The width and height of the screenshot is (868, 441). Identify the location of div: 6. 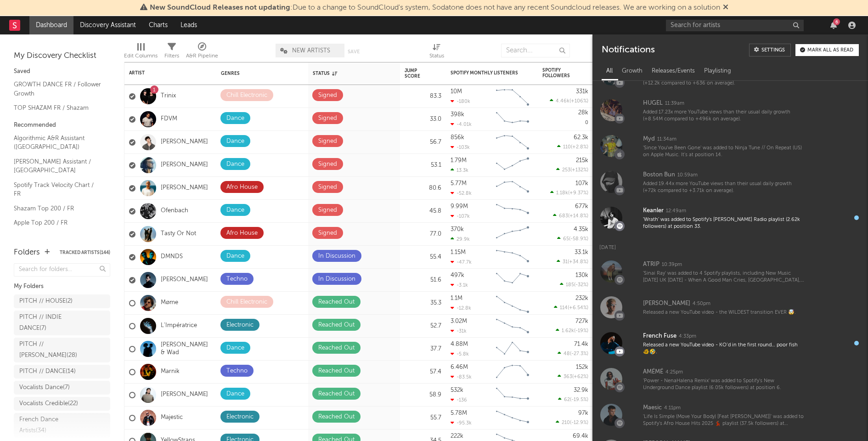
(837, 22).